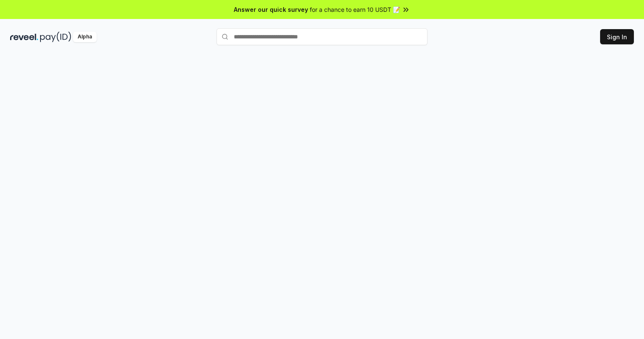  I want to click on span: for a chance to earn 10 USDT 📝, so click(355, 9).